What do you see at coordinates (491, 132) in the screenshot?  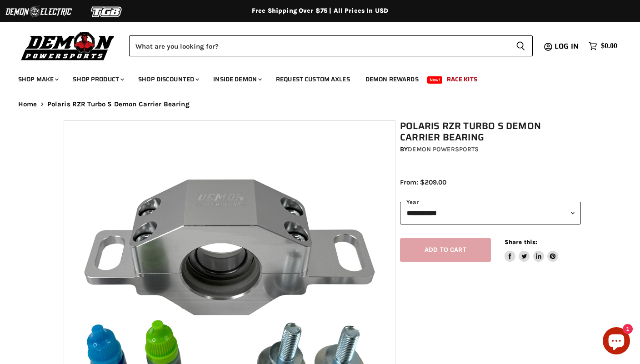 I see `h1: Polaris RZR Turbo S Demon Carrier Bearing` at bounding box center [491, 132].